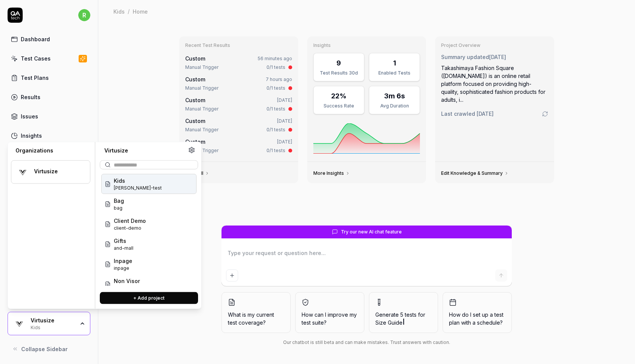 The height and width of the screenshot is (364, 635). I want to click on span: Project ID: 2fcy, so click(119, 208).